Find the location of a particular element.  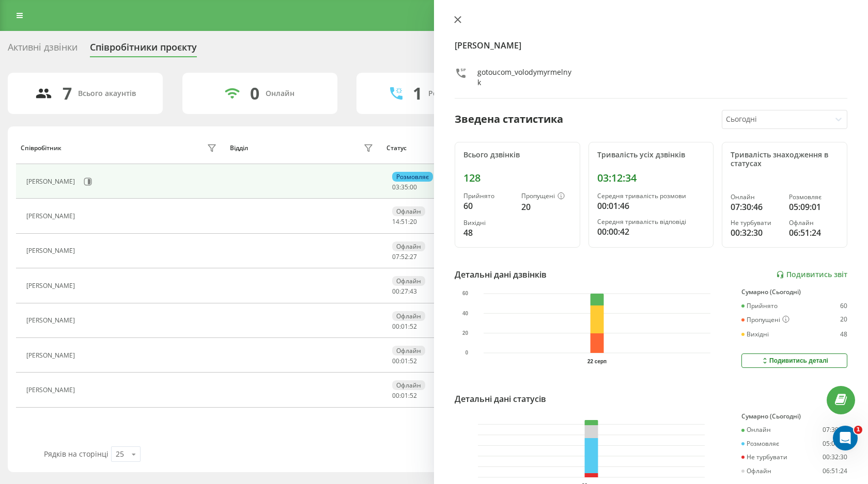

div: 00:00:42 is located at coordinates (651, 232).